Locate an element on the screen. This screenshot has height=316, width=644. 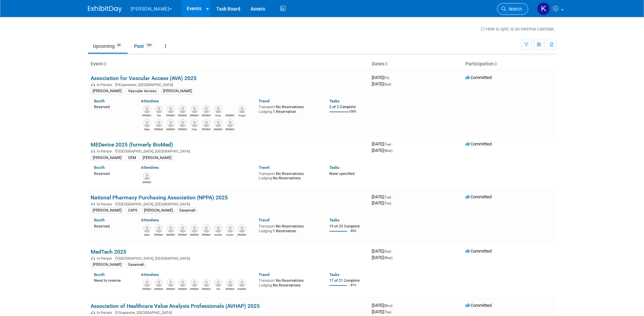
a: MedTech 2025 is located at coordinates (108, 252).